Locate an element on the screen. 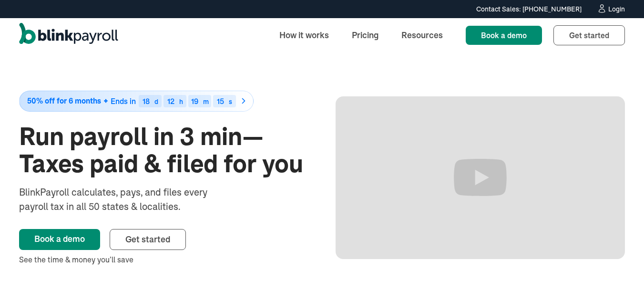 Image resolution: width=644 pixels, height=302 pixels. div: d is located at coordinates (156, 102).